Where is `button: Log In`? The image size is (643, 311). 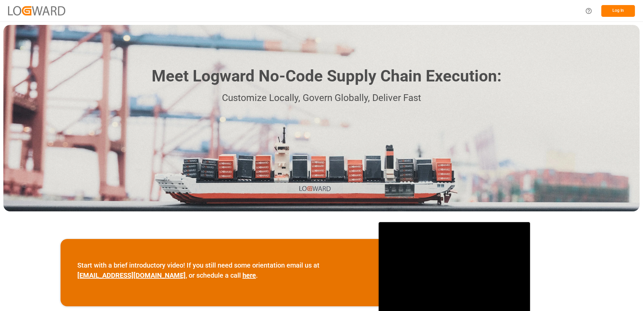 button: Log In is located at coordinates (618, 11).